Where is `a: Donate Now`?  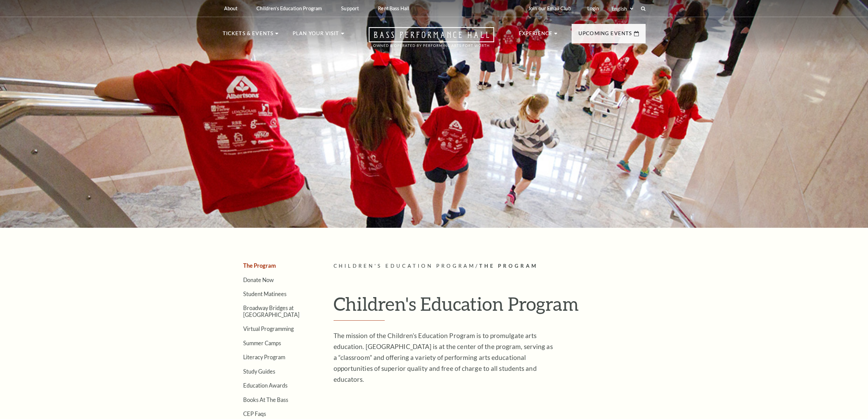
a: Donate Now is located at coordinates (259, 279).